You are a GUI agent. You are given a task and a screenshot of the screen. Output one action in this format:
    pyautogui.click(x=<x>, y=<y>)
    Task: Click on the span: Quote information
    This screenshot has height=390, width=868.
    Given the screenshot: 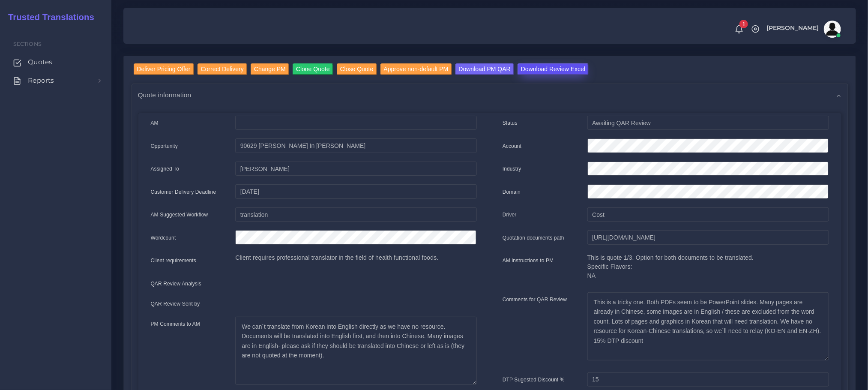 What is the action you would take?
    pyautogui.click(x=164, y=95)
    